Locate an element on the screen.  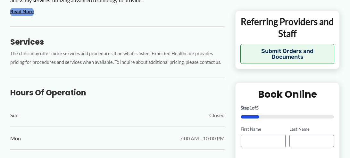
label: First Name is located at coordinates (263, 129).